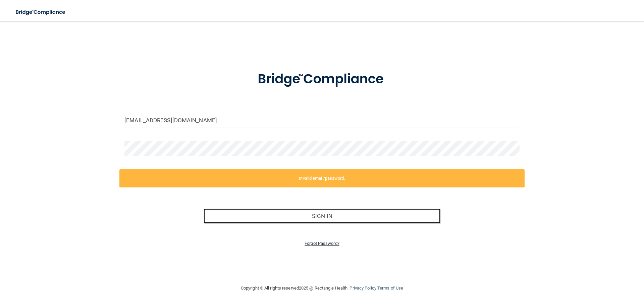 This screenshot has width=644, height=306. I want to click on button: Sign In, so click(322, 215).